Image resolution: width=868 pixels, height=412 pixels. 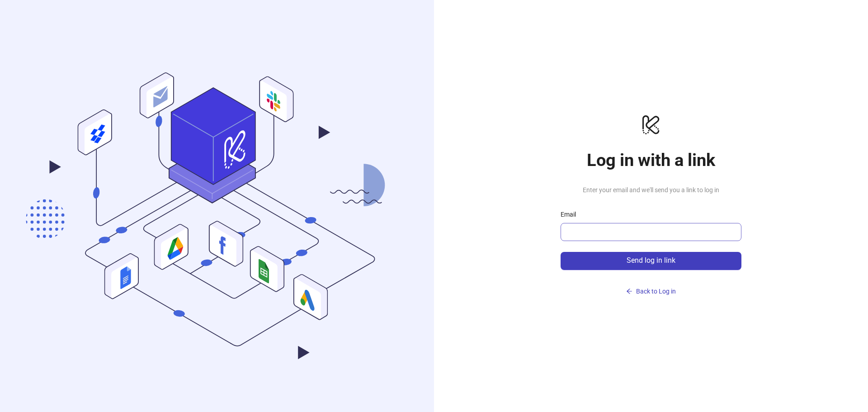 I want to click on span: Send log in link, so click(x=651, y=261).